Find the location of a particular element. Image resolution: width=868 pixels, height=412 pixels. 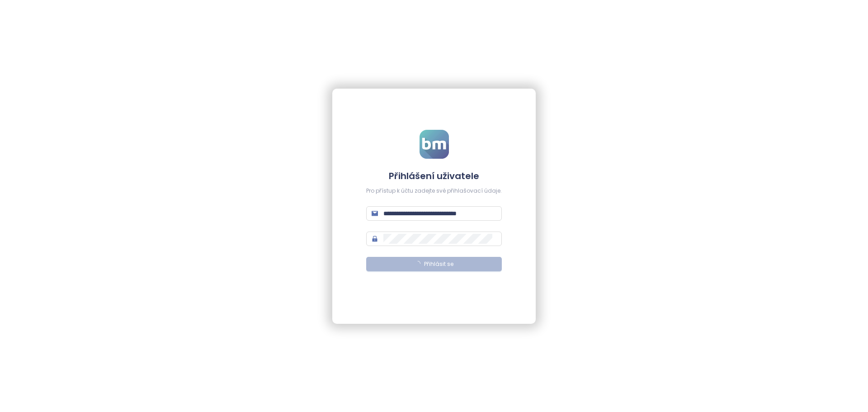

span: mail is located at coordinates (375, 213).